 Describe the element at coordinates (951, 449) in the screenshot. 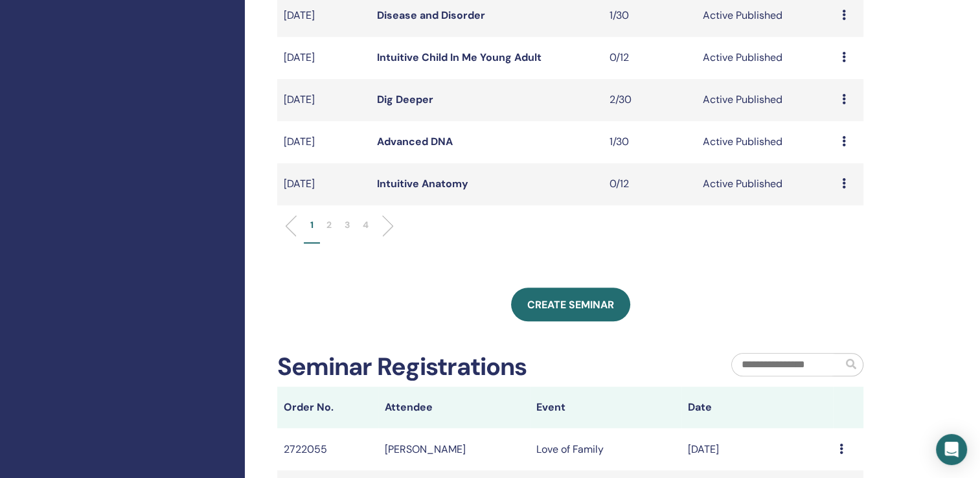

I see `div: Open Intercom Messenger` at that location.